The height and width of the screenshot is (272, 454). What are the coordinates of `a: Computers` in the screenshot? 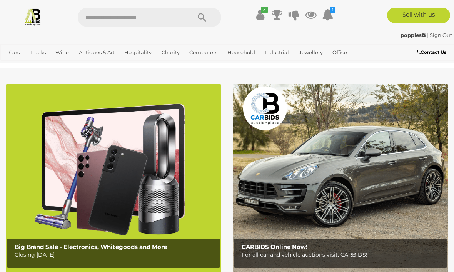 It's located at (203, 52).